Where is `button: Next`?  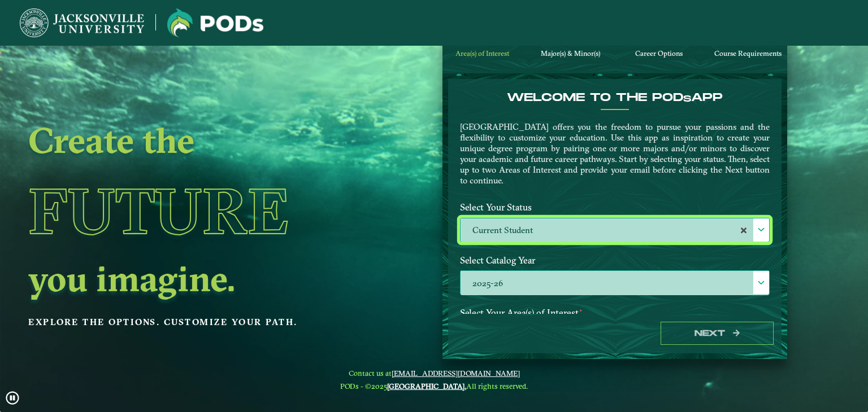
button: Next is located at coordinates (717, 333).